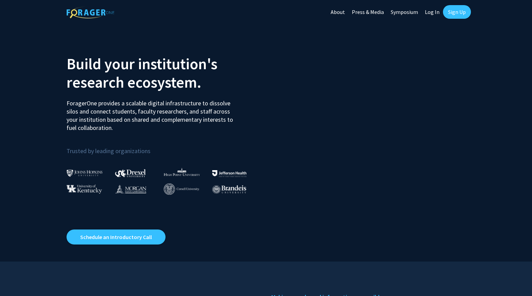  What do you see at coordinates (116, 237) in the screenshot?
I see `a: Opens in a new tab` at bounding box center [116, 237].